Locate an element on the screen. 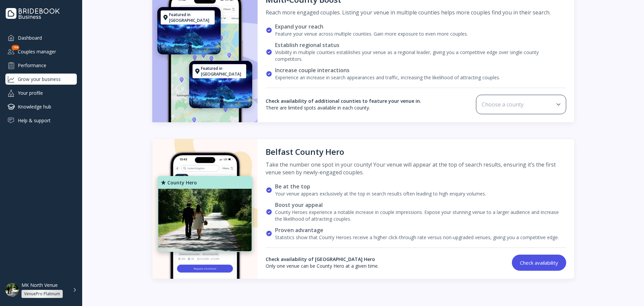 The image size is (644, 306). div: Check availability is located at coordinates (539, 262).